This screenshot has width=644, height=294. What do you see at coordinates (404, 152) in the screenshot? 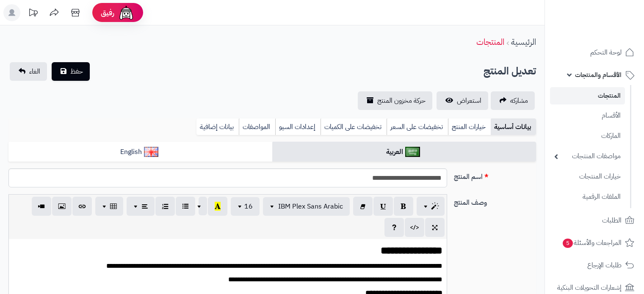
I see `a: العربية` at bounding box center [404, 152].